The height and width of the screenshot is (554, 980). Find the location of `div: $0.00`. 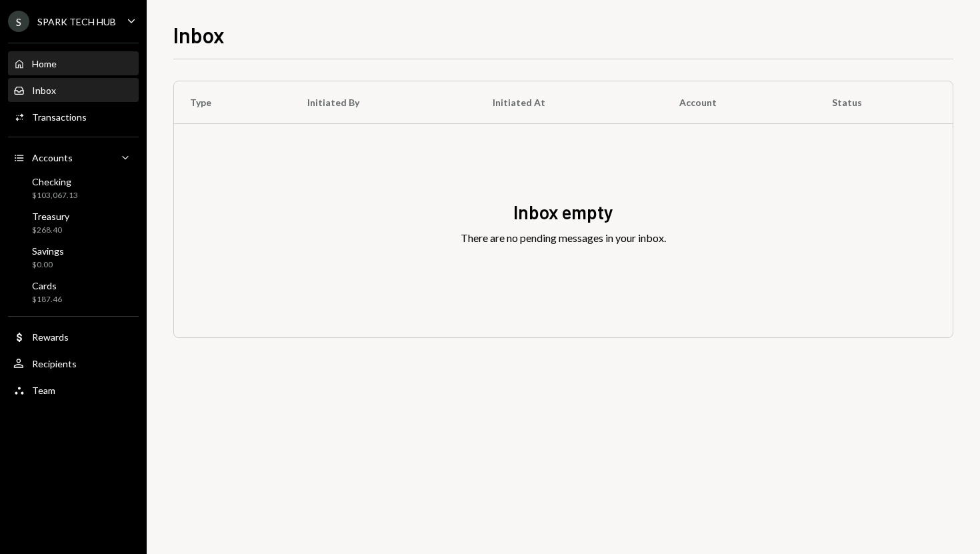

div: $0.00 is located at coordinates (48, 265).